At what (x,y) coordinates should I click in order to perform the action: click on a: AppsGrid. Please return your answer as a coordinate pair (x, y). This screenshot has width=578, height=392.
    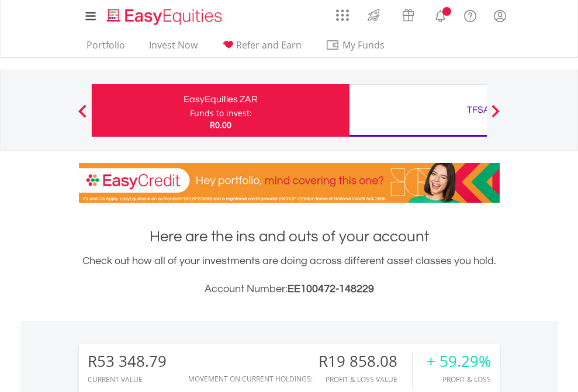
    Looking at the image, I should click on (343, 12).